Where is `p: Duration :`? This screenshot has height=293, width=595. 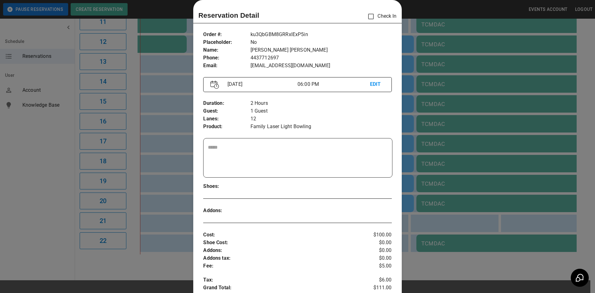
p: Duration : is located at coordinates (227, 103).